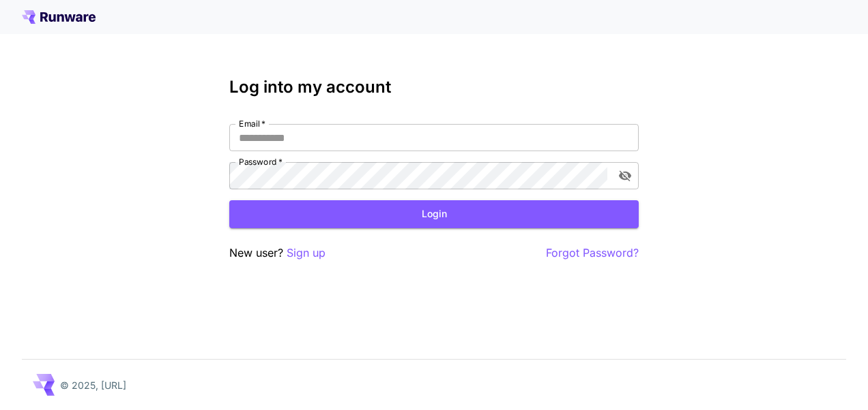 The width and height of the screenshot is (868, 410). What do you see at coordinates (277, 253) in the screenshot?
I see `p: New user?` at bounding box center [277, 253].